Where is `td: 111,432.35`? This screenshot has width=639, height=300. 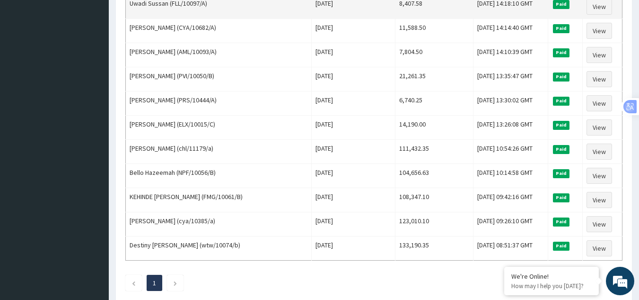
td: 111,432.35 is located at coordinates (434, 151).